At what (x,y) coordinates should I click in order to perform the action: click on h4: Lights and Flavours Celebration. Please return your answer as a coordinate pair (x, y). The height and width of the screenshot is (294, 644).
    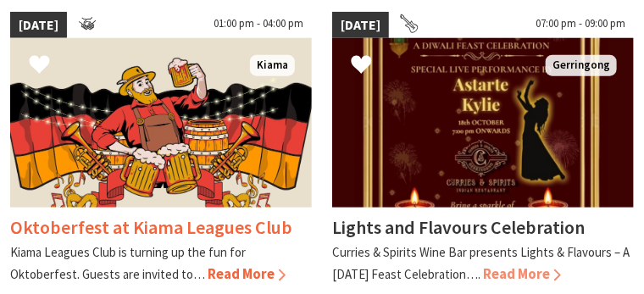
    Looking at the image, I should click on (459, 227).